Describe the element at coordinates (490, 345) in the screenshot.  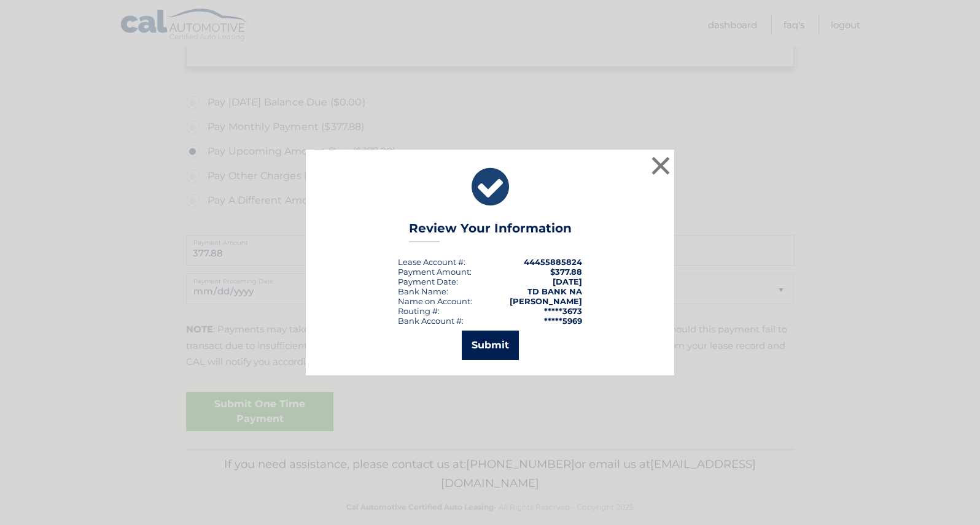
I see `button: Submit` at that location.